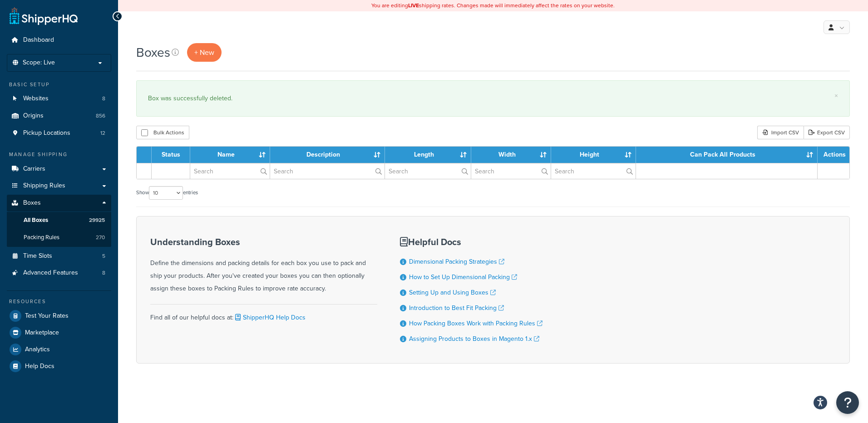 The width and height of the screenshot is (868, 423). Describe the element at coordinates (41, 237) in the screenshot. I see `span: Packing Rules` at that location.